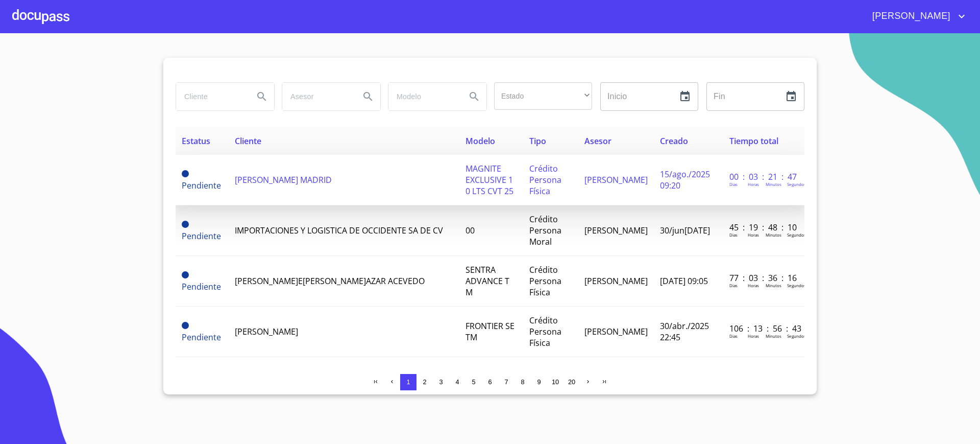  Describe the element at coordinates (674, 141) in the screenshot. I see `span: Creado` at that location.